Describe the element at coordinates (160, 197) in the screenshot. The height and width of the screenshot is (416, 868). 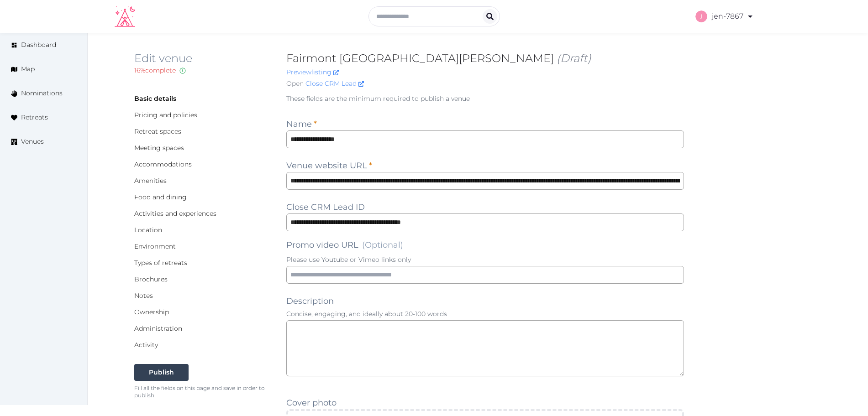
I see `a: Food and dining` at that location.